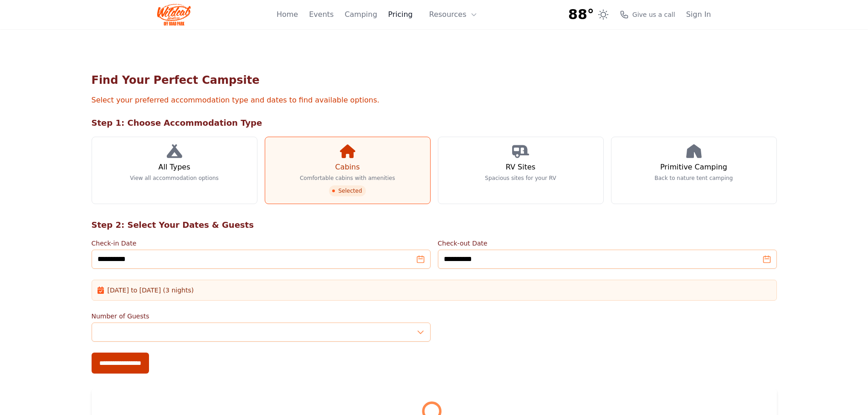  Describe the element at coordinates (434, 100) in the screenshot. I see `p: Select your preferred accommodation type and dates to find available options.` at that location.